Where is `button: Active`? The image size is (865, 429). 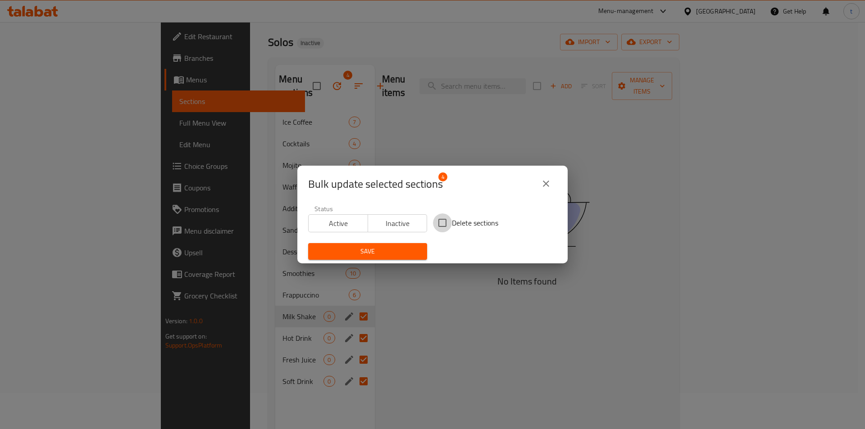
button: Active is located at coordinates (338, 223).